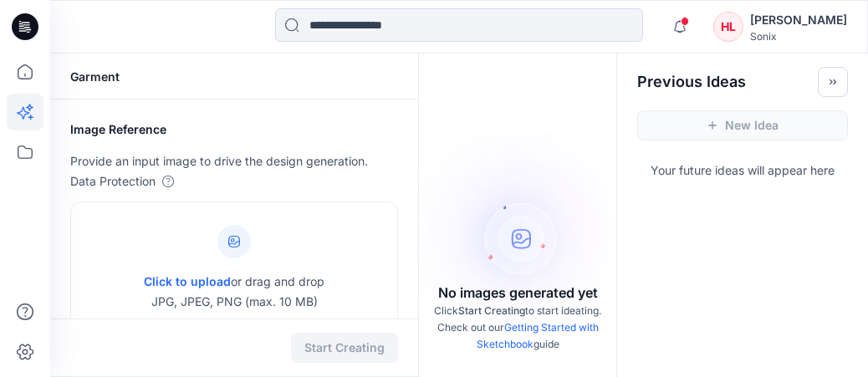 Image resolution: width=868 pixels, height=377 pixels. What do you see at coordinates (113, 182) in the screenshot?
I see `p: Data Protection` at bounding box center [113, 182].